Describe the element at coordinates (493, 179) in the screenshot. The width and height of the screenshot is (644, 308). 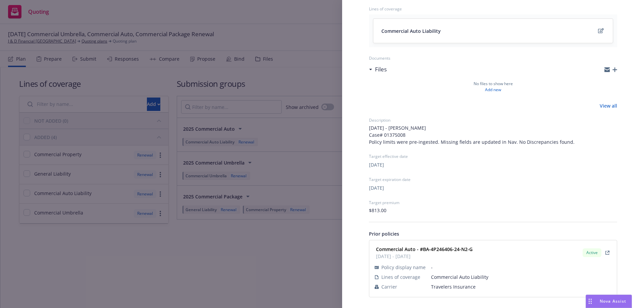
I see `div: Target expiration date` at that location.